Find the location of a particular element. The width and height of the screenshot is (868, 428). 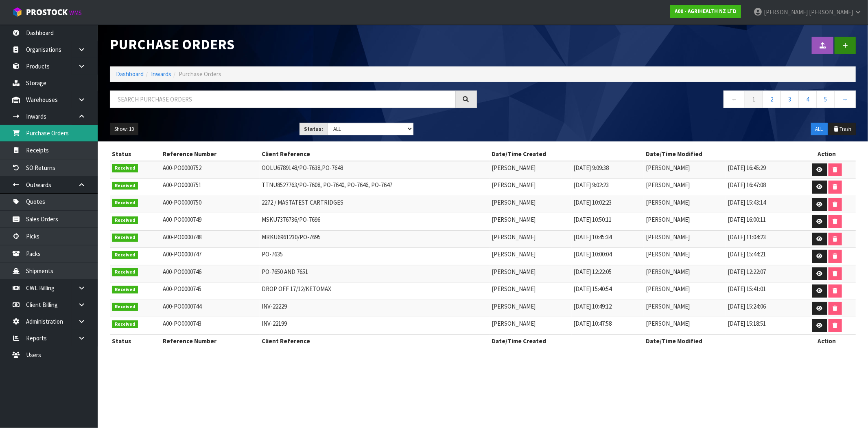

span: Purchase Orders is located at coordinates (200, 74).